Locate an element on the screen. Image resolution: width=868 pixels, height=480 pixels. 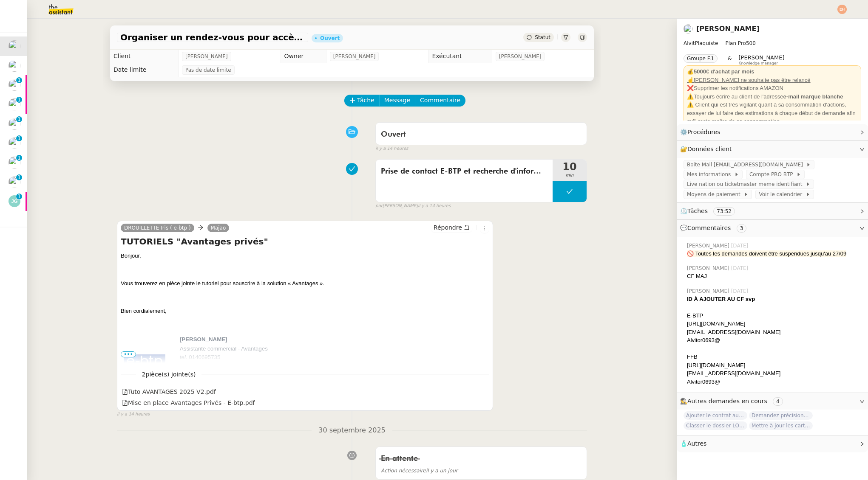
img: users%2FcRgg4TJXLQWrBH1iwK9wYfCha1e2%2Favatar%2Fc9d2fa25-7b78-4dd4-b0f3-ccfa08be62e5 is located at coordinates (14, 85).